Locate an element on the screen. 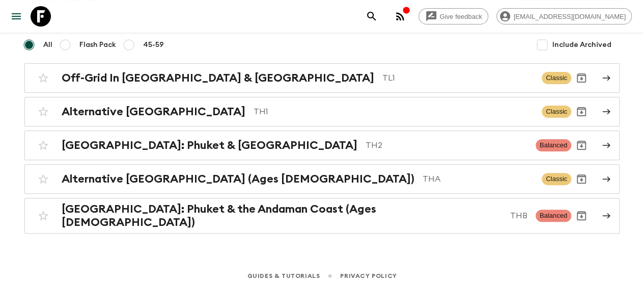  span: Flash Pack is located at coordinates (98, 45).